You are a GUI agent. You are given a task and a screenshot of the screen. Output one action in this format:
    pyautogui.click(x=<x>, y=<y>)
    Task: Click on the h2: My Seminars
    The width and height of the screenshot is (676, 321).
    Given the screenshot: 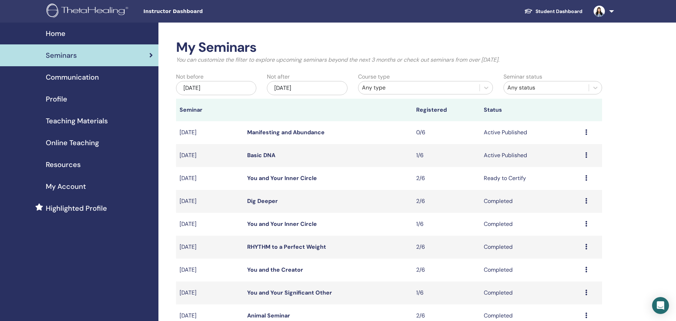 What is the action you would take?
    pyautogui.click(x=389, y=48)
    